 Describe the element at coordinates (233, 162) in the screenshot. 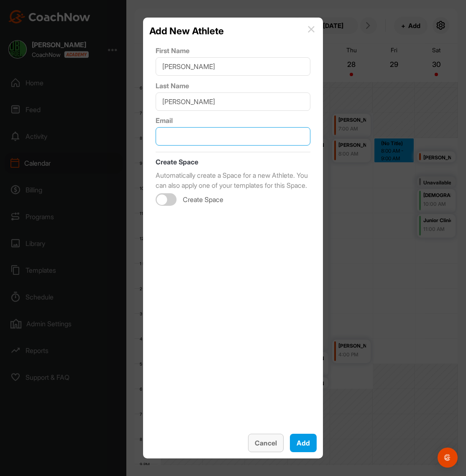

I see `p: Create Space` at that location.